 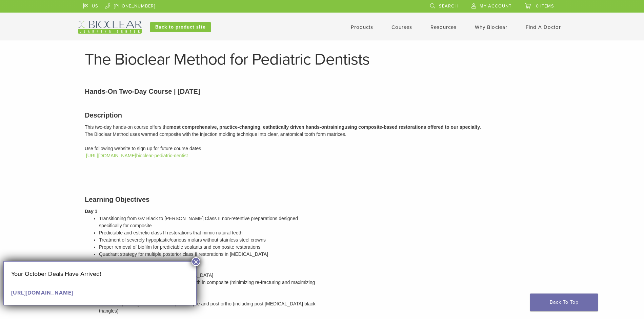 I want to click on h3: Learning Objectives, so click(x=201, y=199).